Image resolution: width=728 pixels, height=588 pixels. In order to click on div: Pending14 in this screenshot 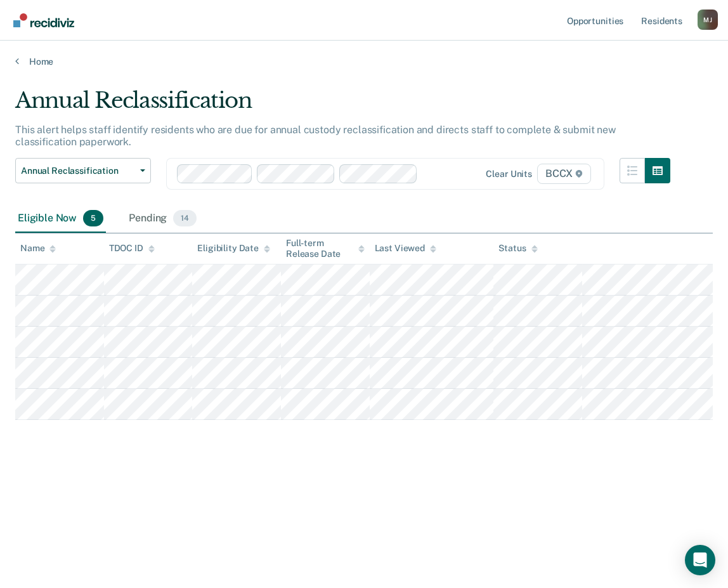, I will do `click(162, 219)`.